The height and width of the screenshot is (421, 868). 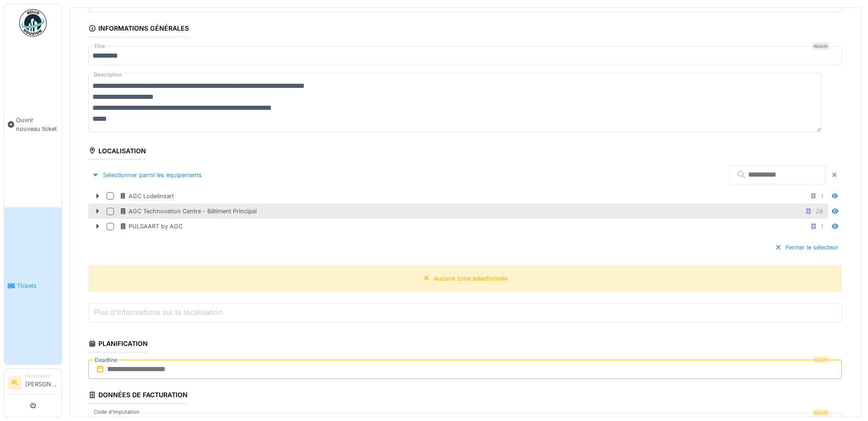 What do you see at coordinates (116, 412) in the screenshot?
I see `label: Code d'imputation` at bounding box center [116, 412].